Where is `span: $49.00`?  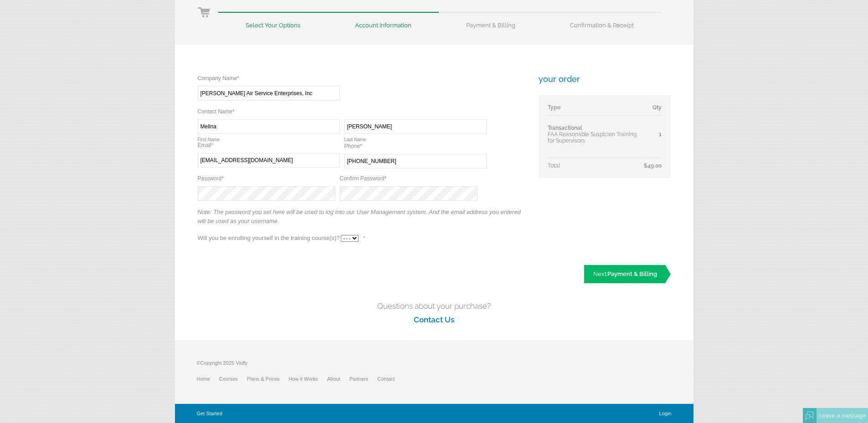 span: $49.00 is located at coordinates (653, 166).